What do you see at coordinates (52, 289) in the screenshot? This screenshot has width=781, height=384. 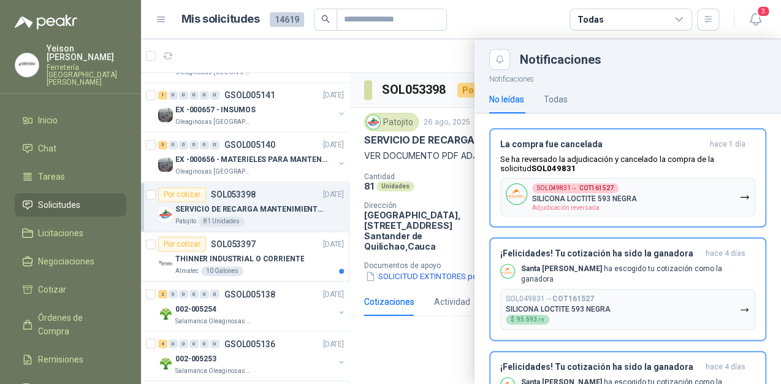 I see `span: Cotizar` at bounding box center [52, 289].